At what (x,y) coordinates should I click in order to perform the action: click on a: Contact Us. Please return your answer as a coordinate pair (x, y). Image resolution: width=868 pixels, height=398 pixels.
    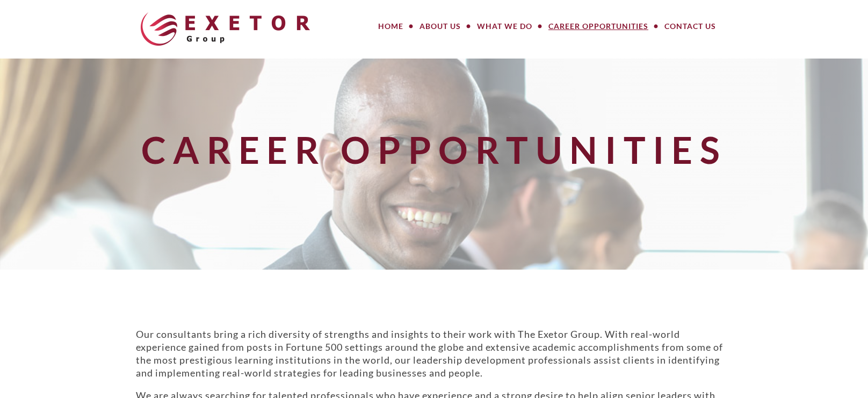
    Looking at the image, I should click on (691, 26).